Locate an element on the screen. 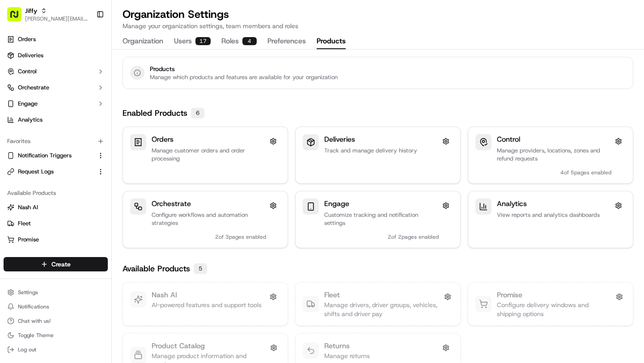  h1: Organization Settings is located at coordinates (210, 14).